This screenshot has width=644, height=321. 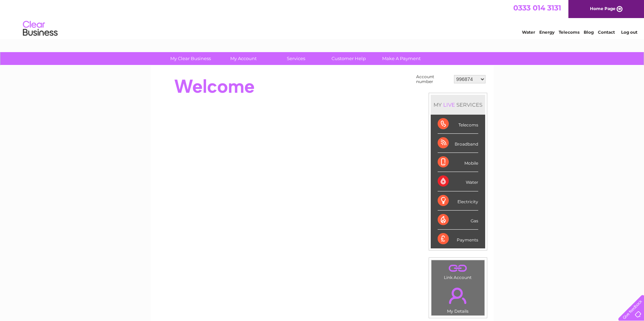 What do you see at coordinates (569, 32) in the screenshot?
I see `a: Telecoms` at bounding box center [569, 32].